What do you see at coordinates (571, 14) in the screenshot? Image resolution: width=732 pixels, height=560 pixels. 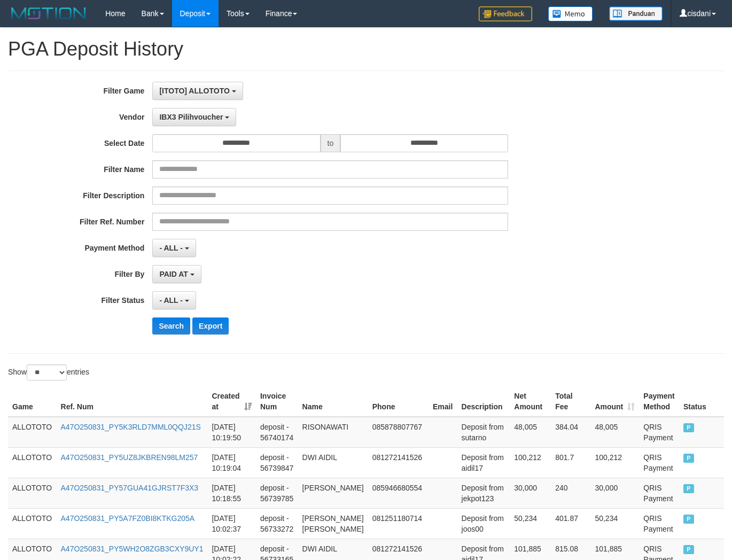 I see `img: Button%20Memo.svg` at bounding box center [571, 14].